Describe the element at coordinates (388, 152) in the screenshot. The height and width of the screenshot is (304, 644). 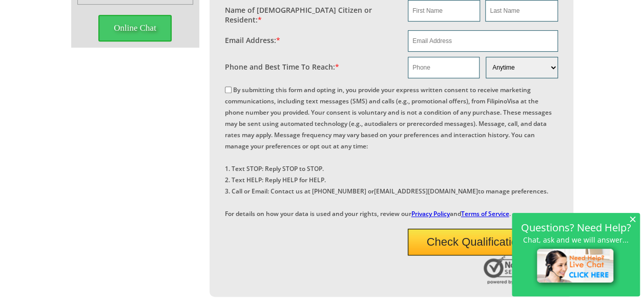
I see `label: By submitting this form and opting in, you provide your express written consent to receive market...` at that location.